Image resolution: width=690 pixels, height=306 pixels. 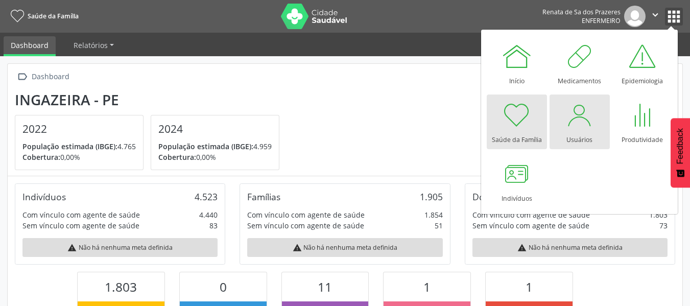 I want to click on a:  Dashboard, so click(x=43, y=77).